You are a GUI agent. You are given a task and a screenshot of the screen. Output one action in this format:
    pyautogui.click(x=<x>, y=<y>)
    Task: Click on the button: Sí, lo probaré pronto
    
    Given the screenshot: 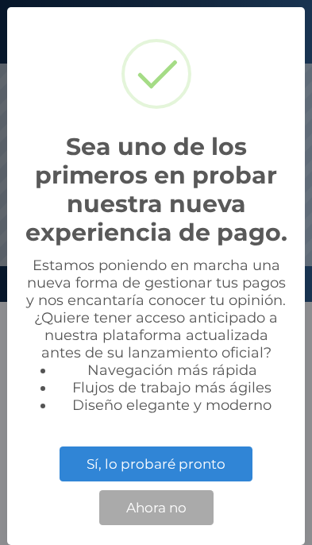 What is the action you would take?
    pyautogui.click(x=156, y=464)
    